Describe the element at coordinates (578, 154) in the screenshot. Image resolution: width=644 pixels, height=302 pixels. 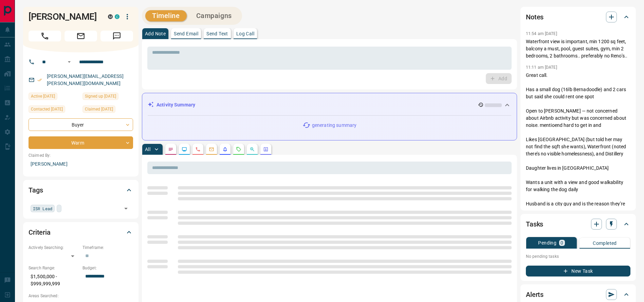
I see `p: Great call. Has a small dog (16lb Bernadoodle) and 2 cars but said she could rent one spot Open t...` at that location.